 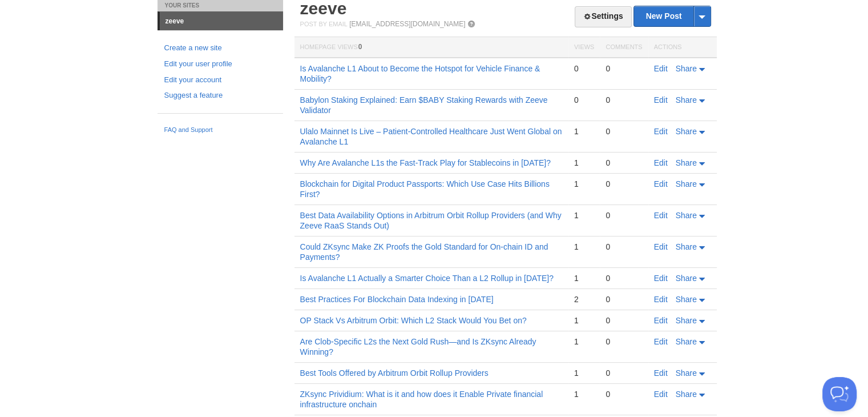 I want to click on a: Suggest a feature, so click(x=220, y=96).